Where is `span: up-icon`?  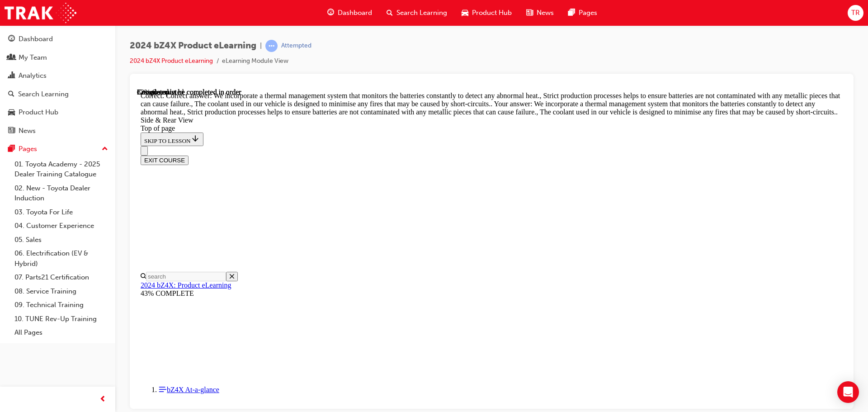 span: up-icon is located at coordinates (105, 149).